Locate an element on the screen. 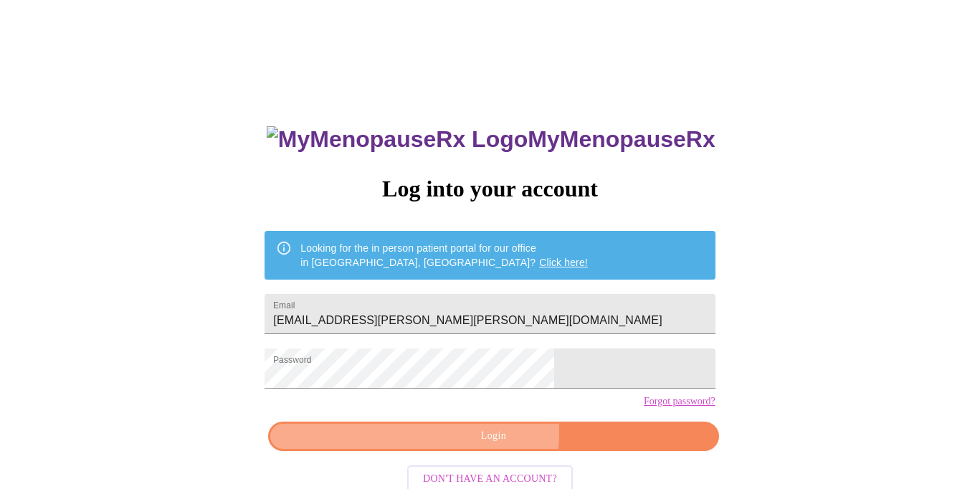 This screenshot has width=980, height=489. span: Don't have an account? is located at coordinates (490, 479).